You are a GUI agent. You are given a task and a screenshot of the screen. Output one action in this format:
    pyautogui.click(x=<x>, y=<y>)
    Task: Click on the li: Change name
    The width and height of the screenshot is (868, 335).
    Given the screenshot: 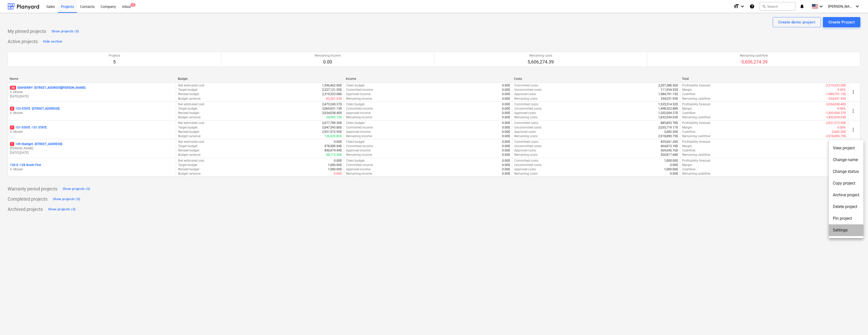 What is the action you would take?
    pyautogui.click(x=846, y=160)
    